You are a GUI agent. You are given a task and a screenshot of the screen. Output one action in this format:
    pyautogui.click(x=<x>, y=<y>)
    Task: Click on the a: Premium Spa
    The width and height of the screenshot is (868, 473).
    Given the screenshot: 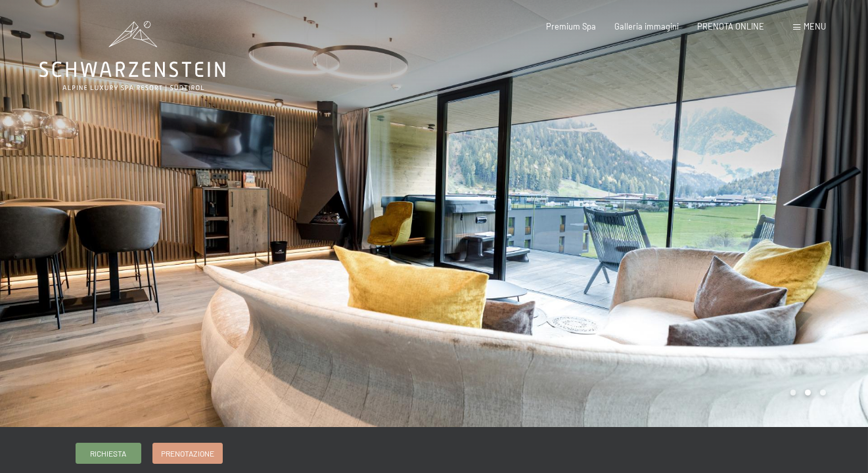 What is the action you would take?
    pyautogui.click(x=571, y=27)
    